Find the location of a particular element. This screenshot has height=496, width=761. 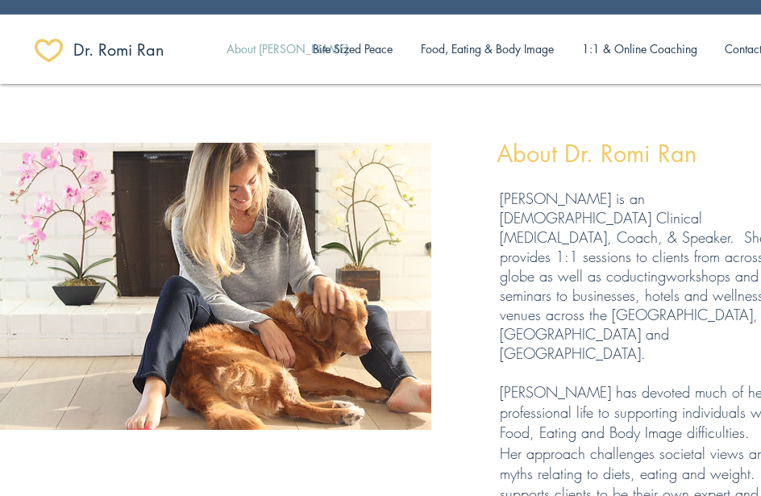

span: ​Dr. Romi Ran is located at coordinates (119, 50).